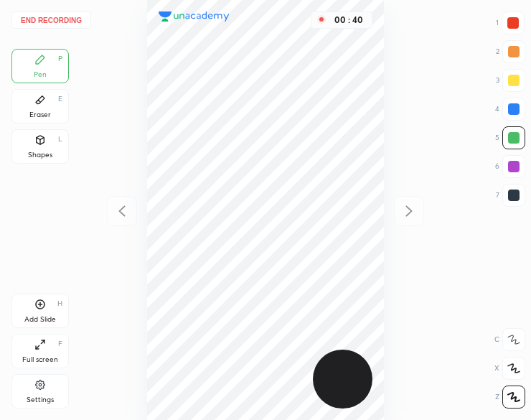 The width and height of the screenshot is (531, 420). I want to click on div: 5, so click(510, 137).